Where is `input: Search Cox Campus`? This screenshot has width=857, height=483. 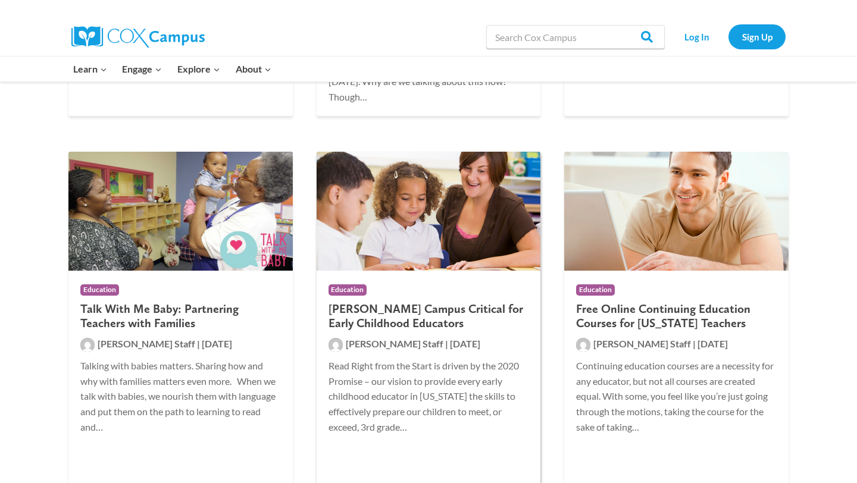 input: Search Cox Campus is located at coordinates (575, 37).